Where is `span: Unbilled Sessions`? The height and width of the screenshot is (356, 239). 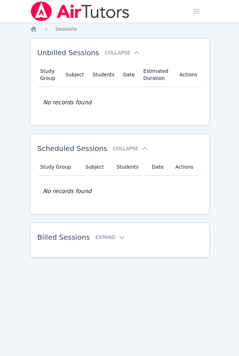 span: Unbilled Sessions is located at coordinates (68, 53).